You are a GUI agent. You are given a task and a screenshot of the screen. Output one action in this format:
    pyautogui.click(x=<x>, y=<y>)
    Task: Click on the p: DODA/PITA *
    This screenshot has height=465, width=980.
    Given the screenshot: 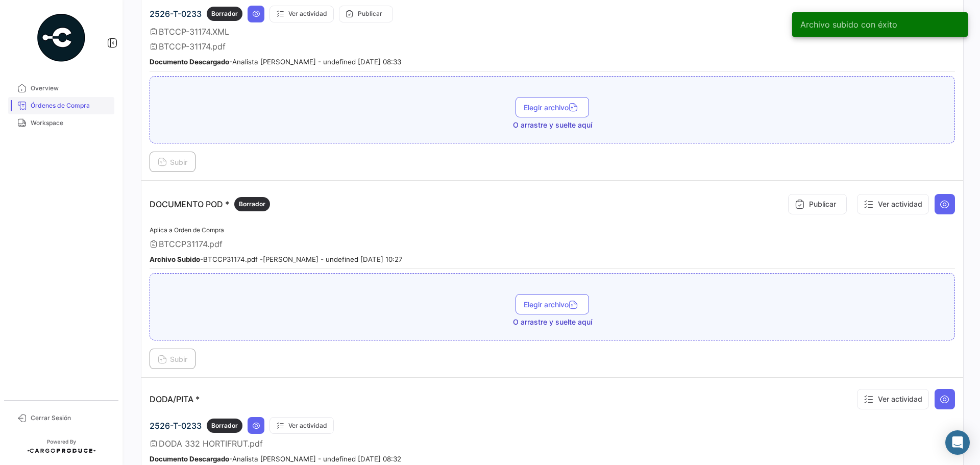 What is the action you would take?
    pyautogui.click(x=175, y=400)
    